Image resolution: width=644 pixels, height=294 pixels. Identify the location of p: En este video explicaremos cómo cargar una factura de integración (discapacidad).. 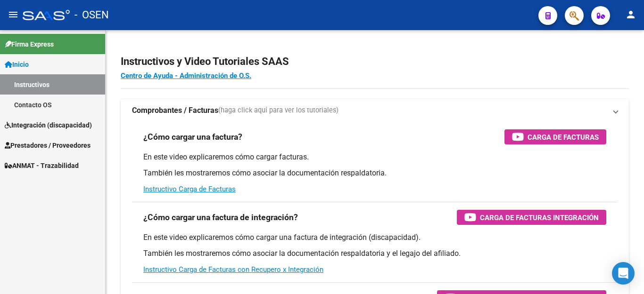
(375, 237).